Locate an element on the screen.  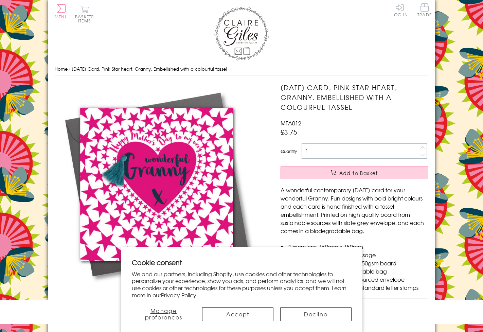
label: Quantity is located at coordinates (289, 151).